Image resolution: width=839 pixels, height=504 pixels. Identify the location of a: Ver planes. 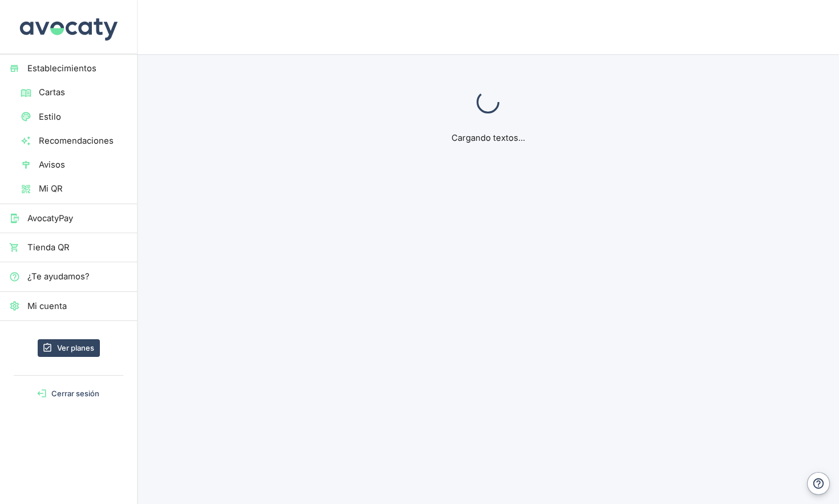
(68, 348).